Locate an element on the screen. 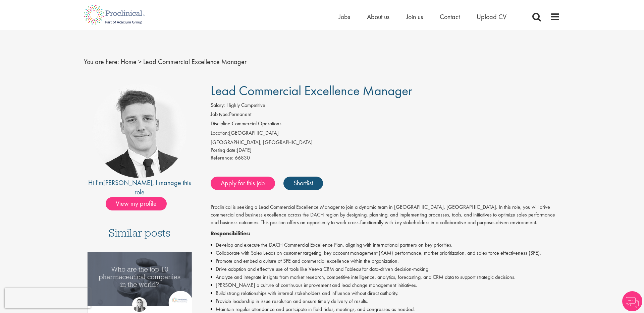 The height and width of the screenshot is (313, 644). span: About us is located at coordinates (378, 17).